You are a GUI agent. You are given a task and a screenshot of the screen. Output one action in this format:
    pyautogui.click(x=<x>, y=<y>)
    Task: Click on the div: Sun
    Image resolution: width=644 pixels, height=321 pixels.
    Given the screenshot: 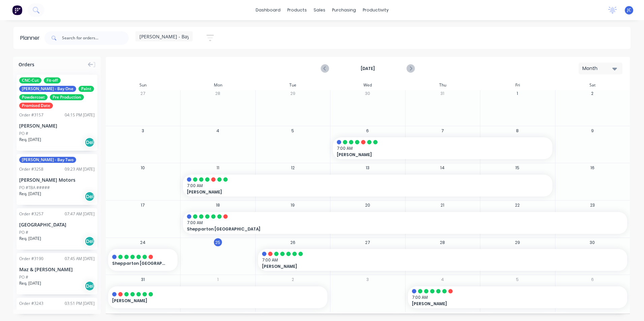 What is the action you would take?
    pyautogui.click(x=143, y=85)
    